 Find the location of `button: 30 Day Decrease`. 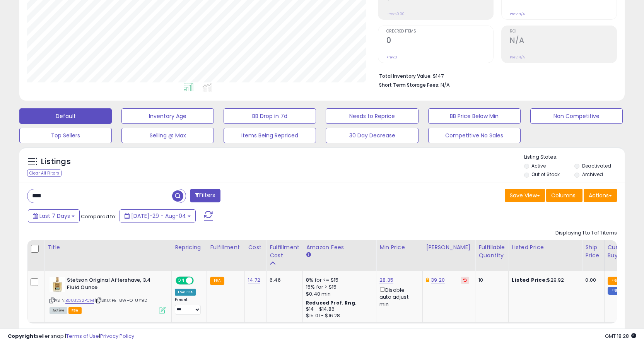

button: 30 Day Decrease is located at coordinates (371, 135).